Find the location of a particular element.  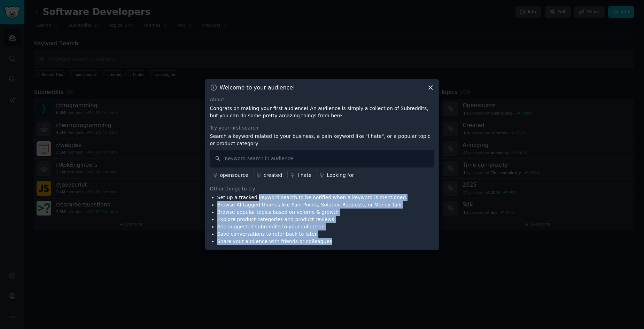

h3: Welcome to your audience! is located at coordinates (257, 87).